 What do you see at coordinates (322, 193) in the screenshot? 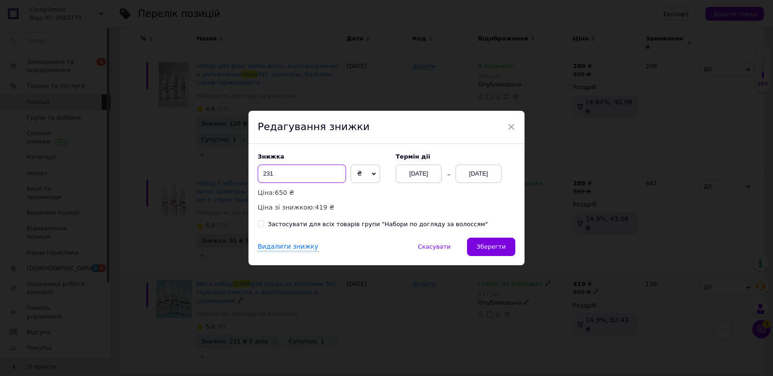
I see `p: Ціна:` at bounding box center [322, 193].